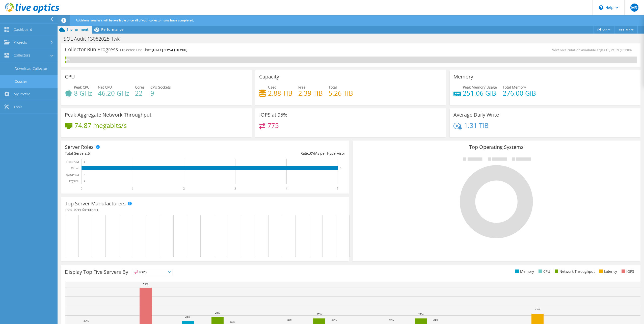  I want to click on span: MS, so click(634, 8).